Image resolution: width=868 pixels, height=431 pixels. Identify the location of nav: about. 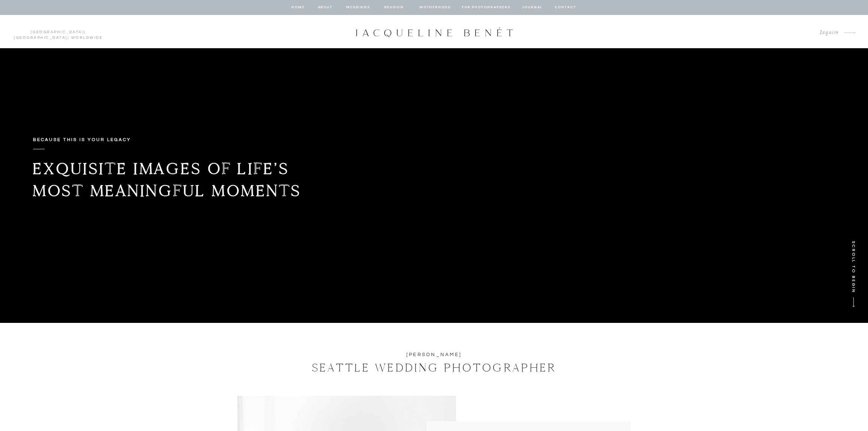
(325, 7).